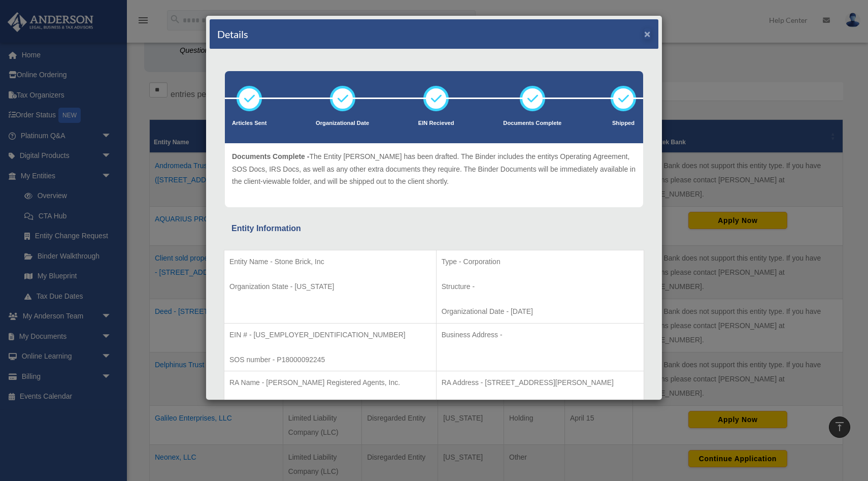  Describe the element at coordinates (540, 335) in the screenshot. I see `p: Business Address -` at that location.